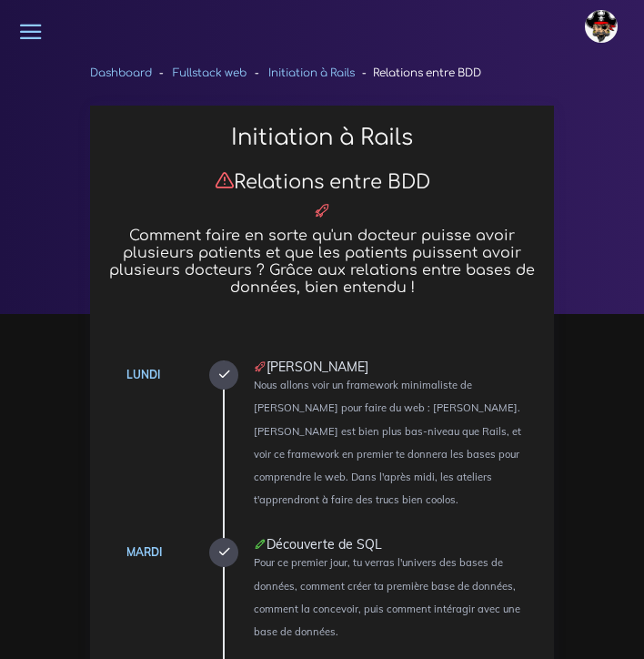 The height and width of the screenshot is (659, 644). What do you see at coordinates (601, 26) in the screenshot?
I see `img: avatar` at bounding box center [601, 26].